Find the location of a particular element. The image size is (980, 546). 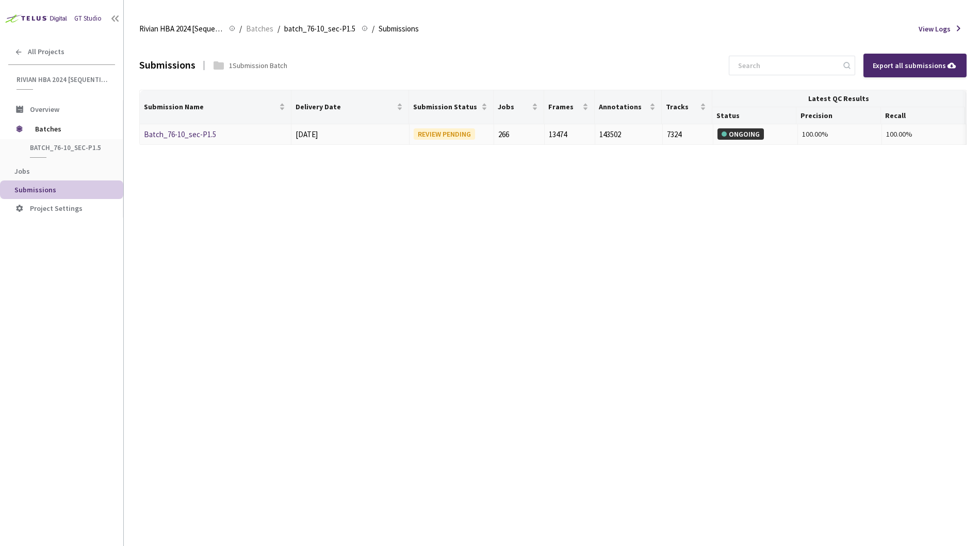

div: 7324 is located at coordinates (688, 135).